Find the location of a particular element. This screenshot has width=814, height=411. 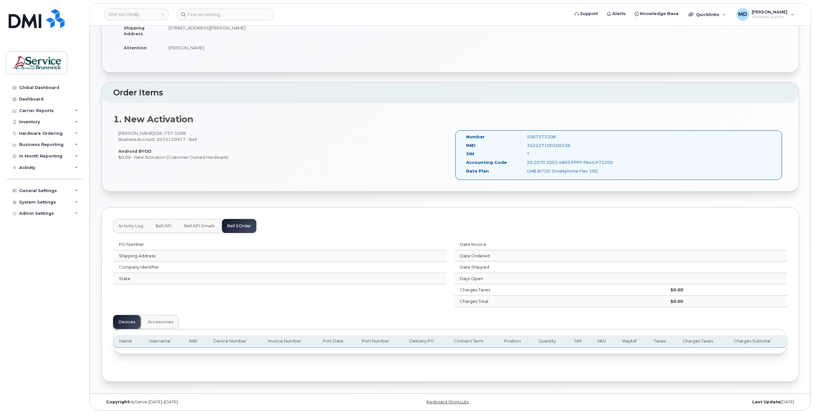

th: Quantity is located at coordinates (550, 341).